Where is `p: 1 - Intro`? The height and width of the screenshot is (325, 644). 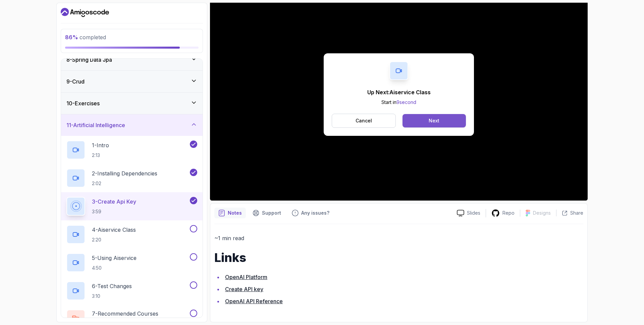
p: 1 - Intro is located at coordinates (101, 145).